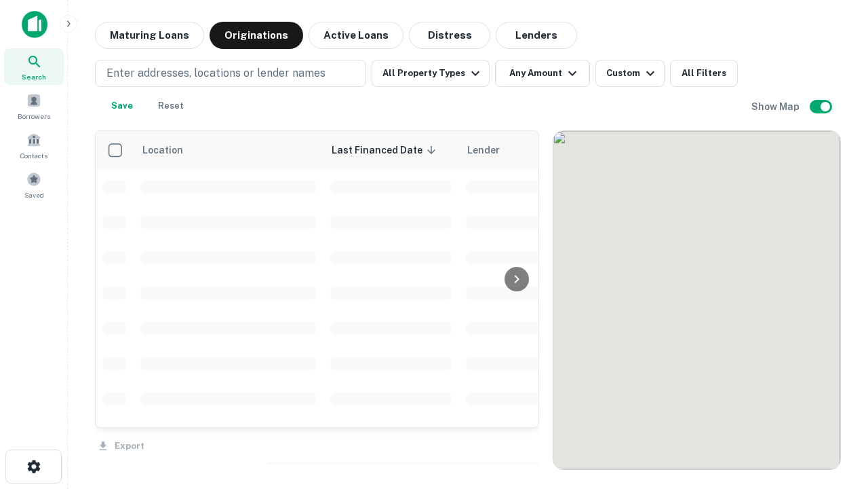 This screenshot has height=489, width=868. I want to click on span: Borrowers, so click(34, 116).